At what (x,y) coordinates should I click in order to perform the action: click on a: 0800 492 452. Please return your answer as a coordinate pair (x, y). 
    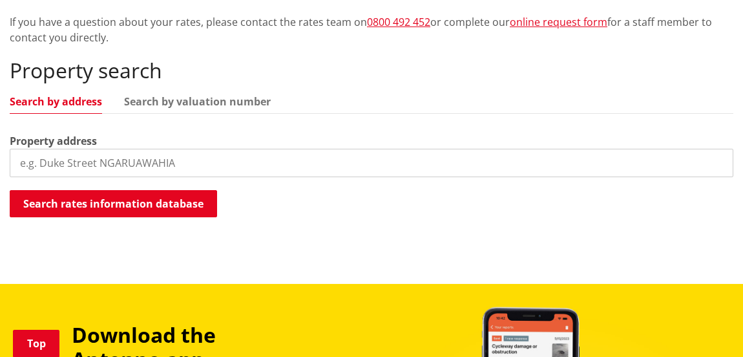
    Looking at the image, I should click on (399, 22).